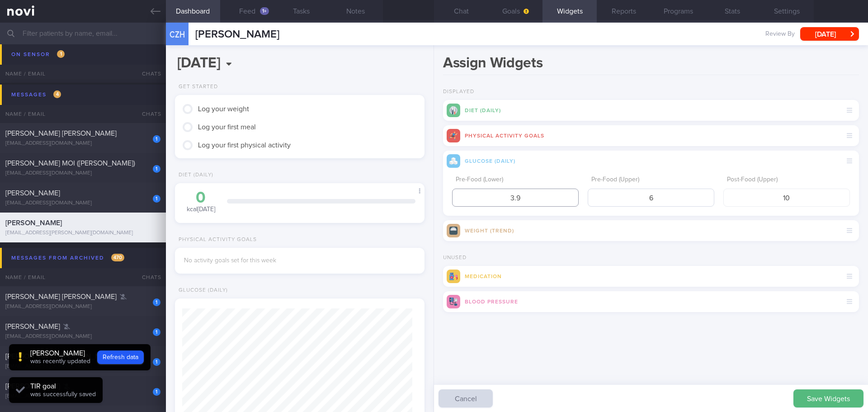 This screenshot has height=412, width=868. I want to click on div: Messages, so click(36, 94).